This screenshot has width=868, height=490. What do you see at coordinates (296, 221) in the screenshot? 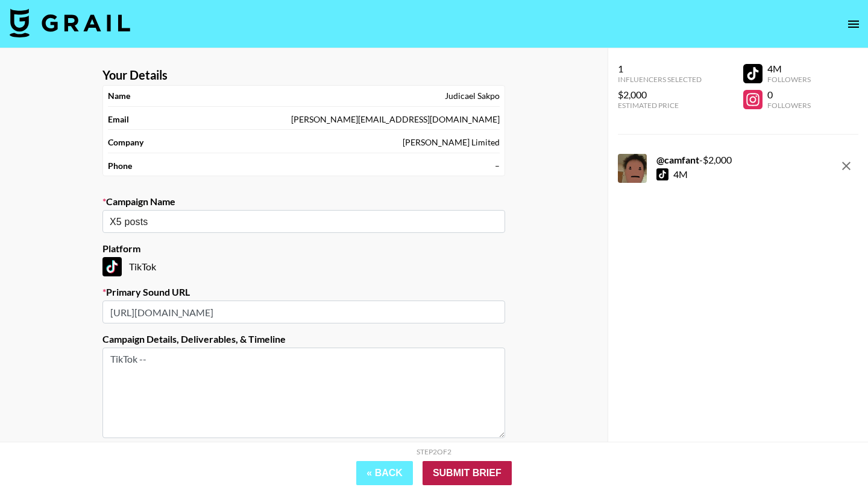
I see `input: Old Town Road - Lil Nas X + Billy Ray Cyrus` at bounding box center [296, 221].